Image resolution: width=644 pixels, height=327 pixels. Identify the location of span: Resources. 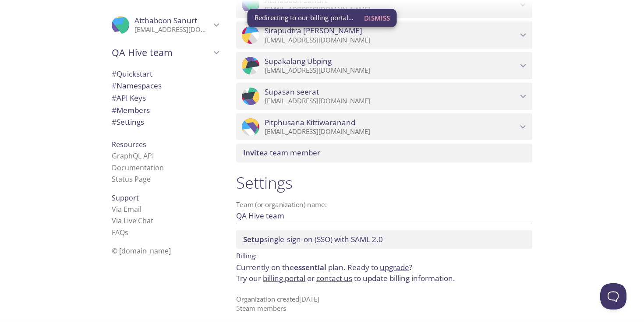
(129, 144).